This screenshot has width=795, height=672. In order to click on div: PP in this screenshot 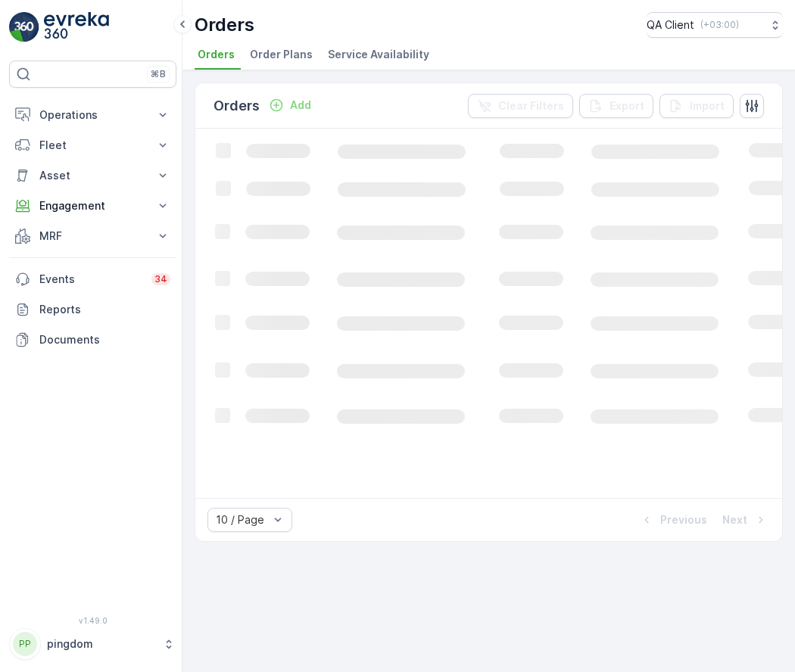, I will do `click(25, 644)`.